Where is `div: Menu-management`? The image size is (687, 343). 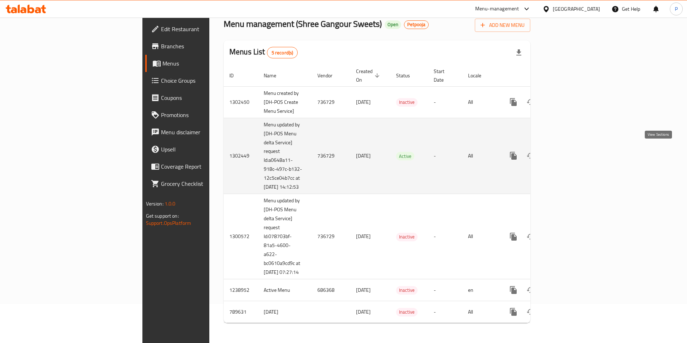
div: Menu-management is located at coordinates (497, 9).